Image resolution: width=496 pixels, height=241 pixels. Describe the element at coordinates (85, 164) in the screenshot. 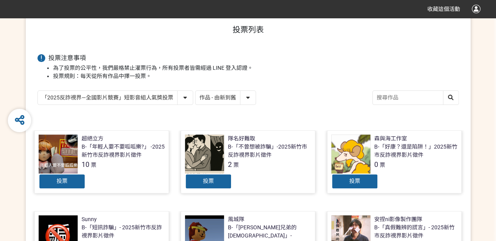

I see `span: 10` at that location.